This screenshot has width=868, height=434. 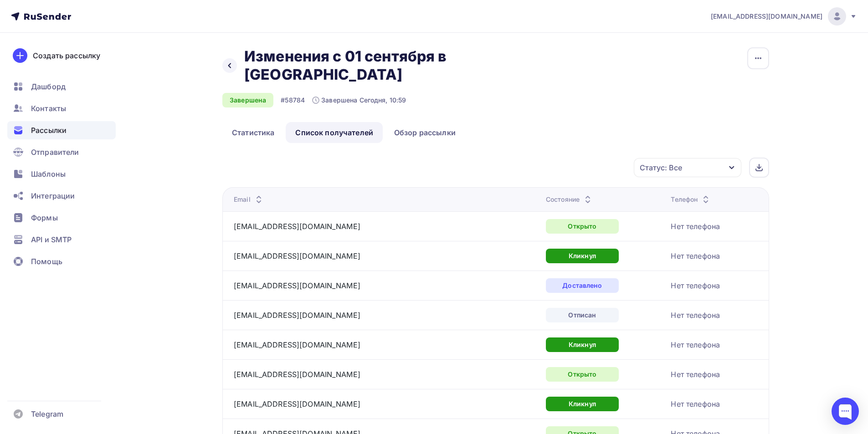 What do you see at coordinates (583, 315) in the screenshot?
I see `div: Отписан` at bounding box center [583, 315].